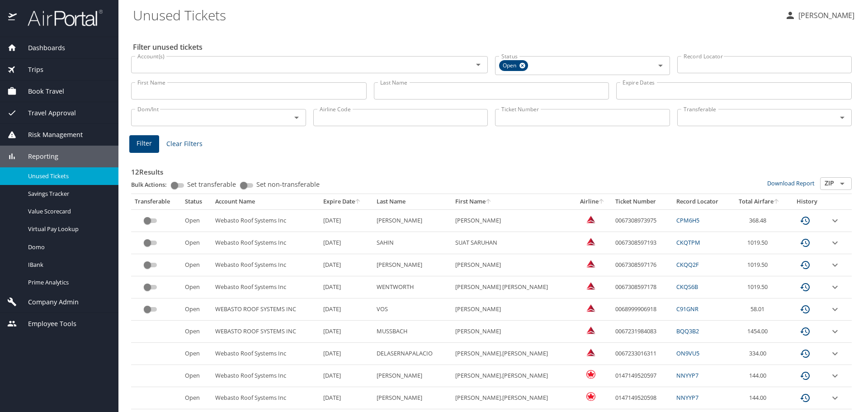 Image resolution: width=868 pixels, height=412 pixels. Describe the element at coordinates (687, 286) in the screenshot. I see `a: CKQS6B` at that location.